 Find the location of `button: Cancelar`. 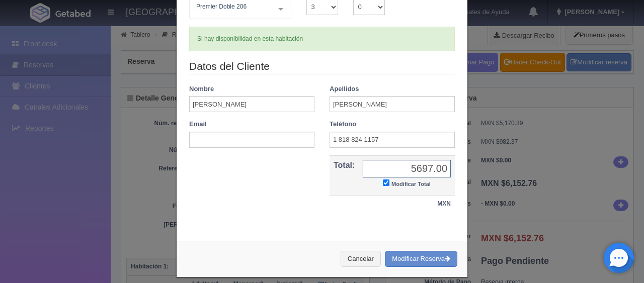

button: Cancelar is located at coordinates (361, 259).